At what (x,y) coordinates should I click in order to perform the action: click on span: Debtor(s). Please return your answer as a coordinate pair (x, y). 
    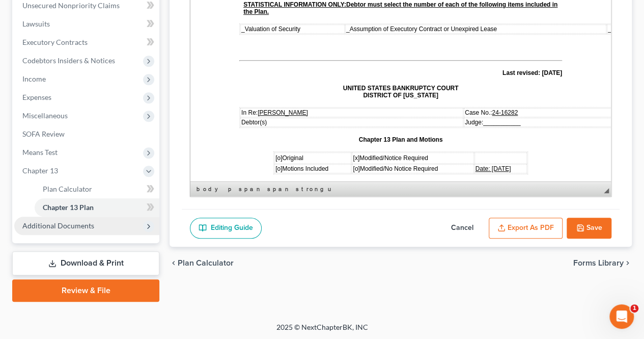
    Looking at the image, I should click on (64, 170).